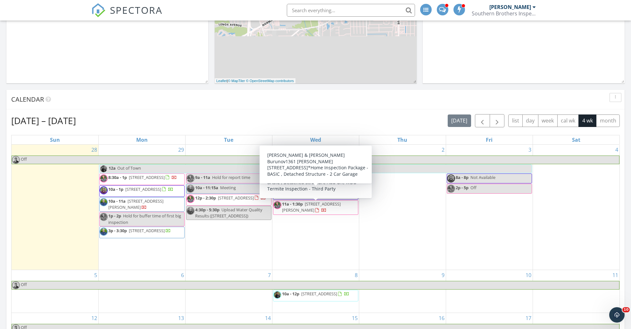 This screenshot has width=631, height=329. Describe the element at coordinates (489, 291) in the screenshot. I see `td: Go to October 10, 2025` at that location.